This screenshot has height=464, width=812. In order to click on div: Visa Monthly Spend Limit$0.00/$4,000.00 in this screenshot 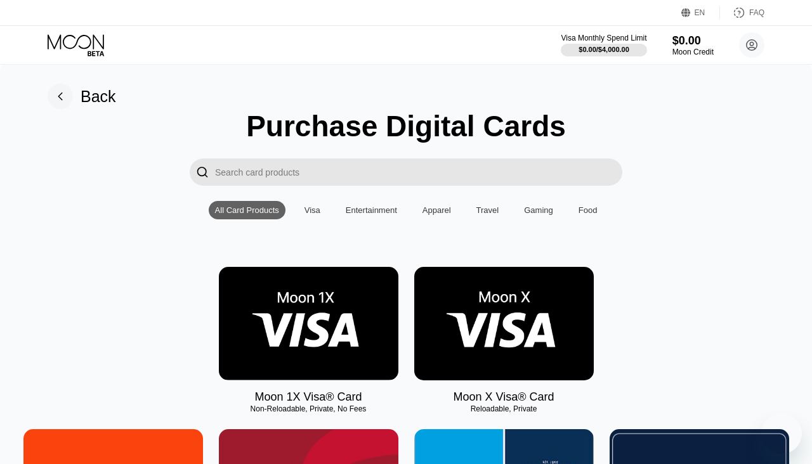, I will do `click(603, 45)`.